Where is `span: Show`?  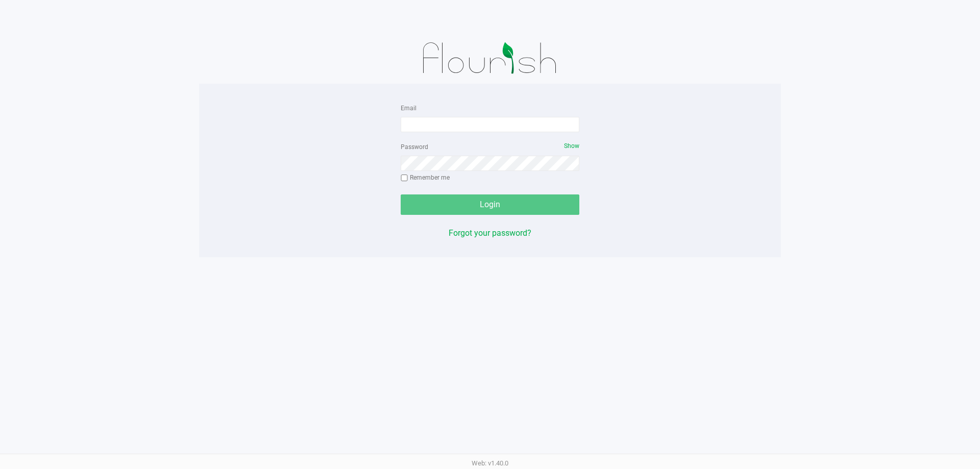 span: Show is located at coordinates (572, 146).